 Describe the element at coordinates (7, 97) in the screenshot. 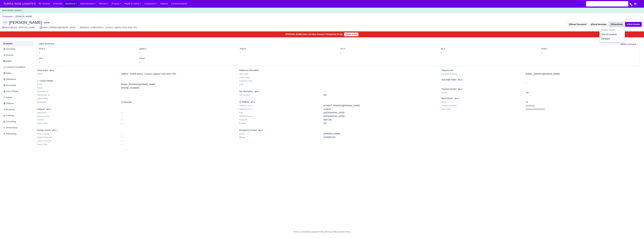

I see `span: Assets` at that location.